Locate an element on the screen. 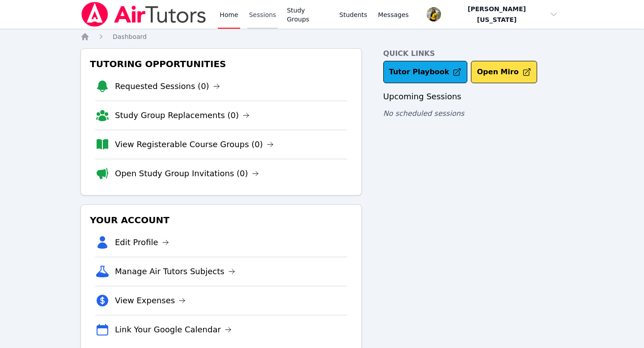 Image resolution: width=644 pixels, height=348 pixels. a: Tutor Playbook is located at coordinates (426, 72).